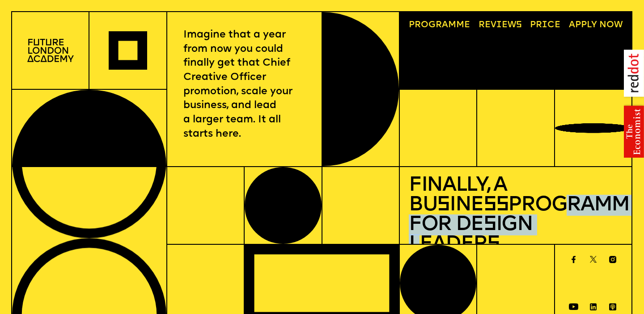 The width and height of the screenshot is (644, 314). What do you see at coordinates (595, 26) in the screenshot?
I see `a: Apply now` at bounding box center [595, 26].